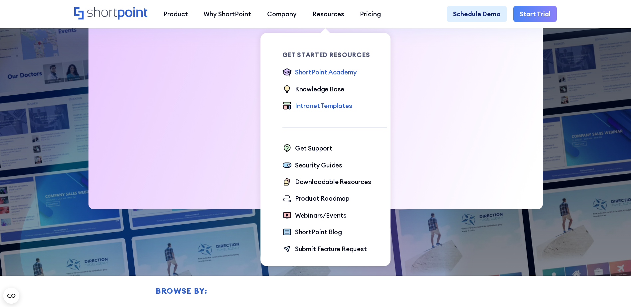 The width and height of the screenshot is (631, 307). I want to click on div: Company, so click(282, 14).